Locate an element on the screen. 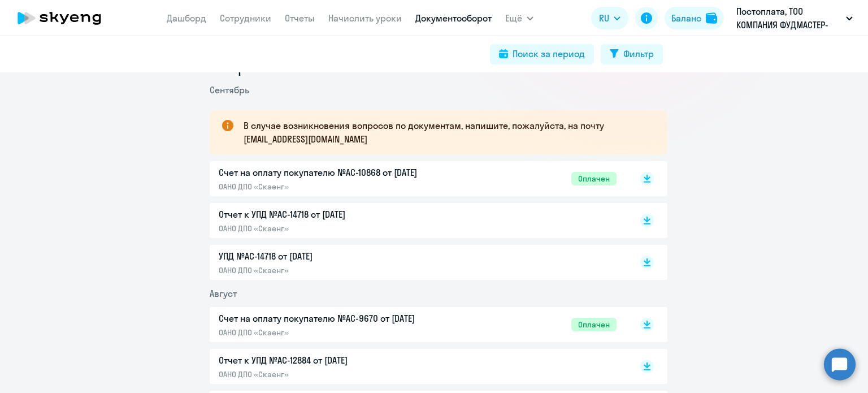  button: Постоплата, ТОО КОМПАНИЯ ФУДМАСТЕР-ТРЭЙД is located at coordinates (794, 18).